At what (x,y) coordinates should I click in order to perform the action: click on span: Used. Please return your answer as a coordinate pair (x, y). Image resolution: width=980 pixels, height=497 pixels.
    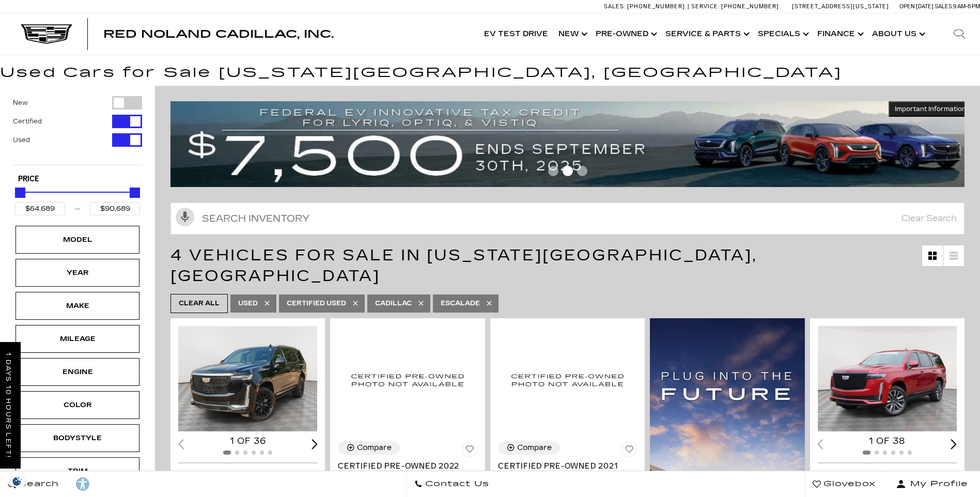
    Looking at the image, I should click on (248, 303).